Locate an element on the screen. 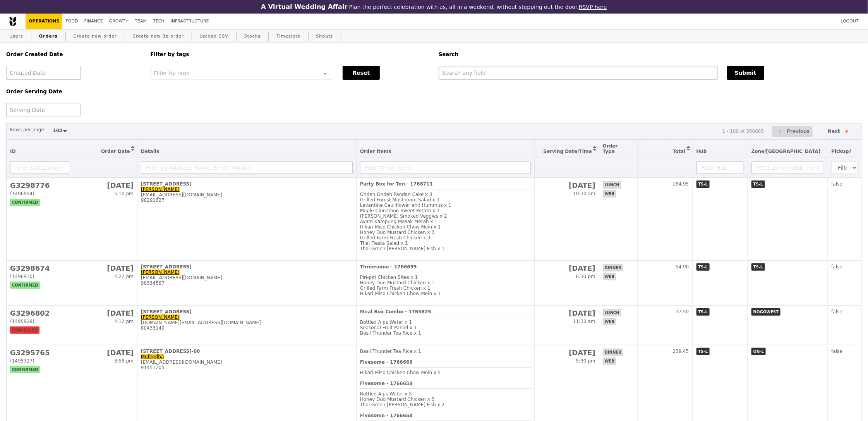 This screenshot has height=421, width=868. a: Mufeedha is located at coordinates (153, 357).